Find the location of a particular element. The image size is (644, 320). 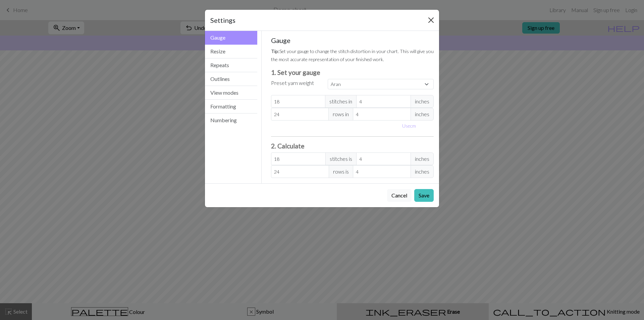

h5: Gauge is located at coordinates (352, 40).